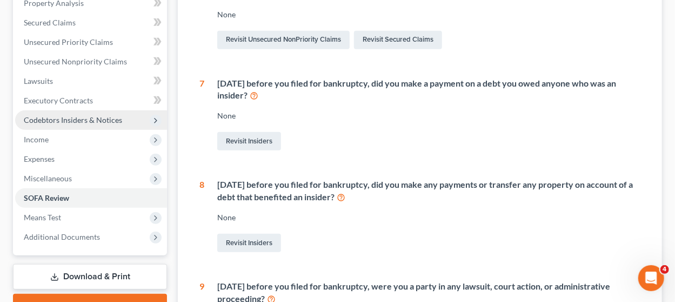 The height and width of the screenshot is (302, 675). What do you see at coordinates (91, 42) in the screenshot?
I see `a: Unsecured Priority Claims` at bounding box center [91, 42].